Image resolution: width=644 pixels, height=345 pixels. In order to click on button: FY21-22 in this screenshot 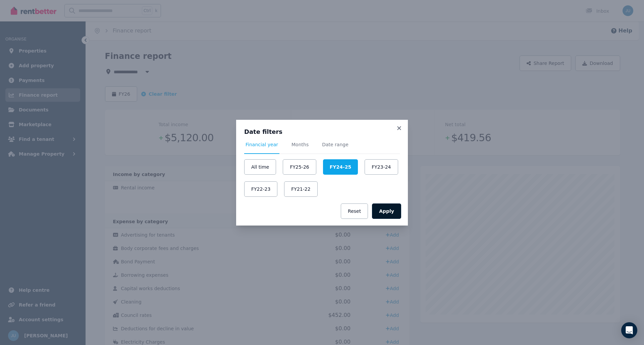, I will do `click(300, 190)`.